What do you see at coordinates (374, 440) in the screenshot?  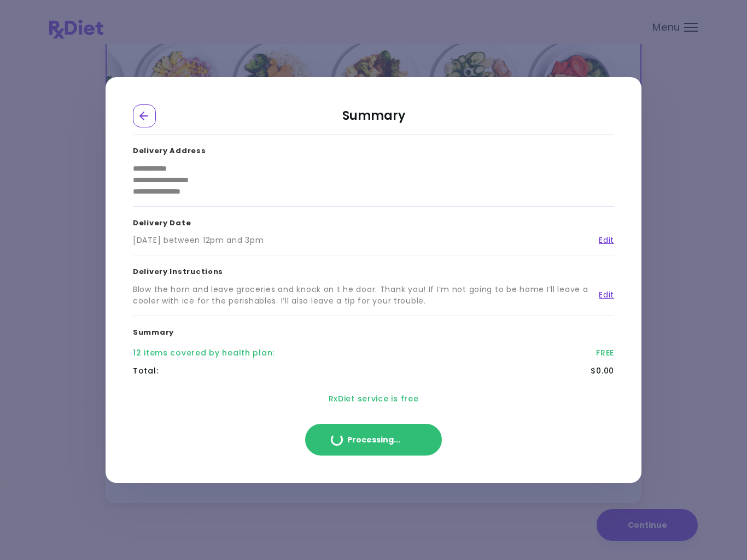 I see `span: Processing ...` at bounding box center [374, 440].